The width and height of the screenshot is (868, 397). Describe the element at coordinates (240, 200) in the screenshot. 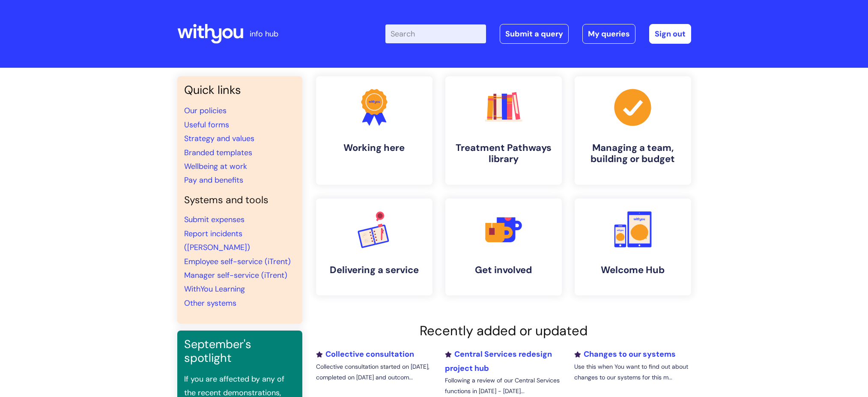

I see `h4: Systems and tools` at that location.